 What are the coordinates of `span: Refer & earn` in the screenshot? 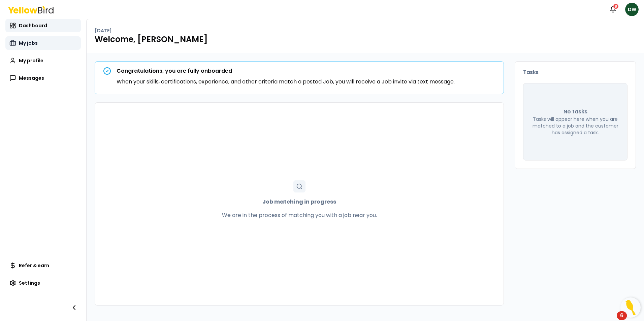 It's located at (34, 265).